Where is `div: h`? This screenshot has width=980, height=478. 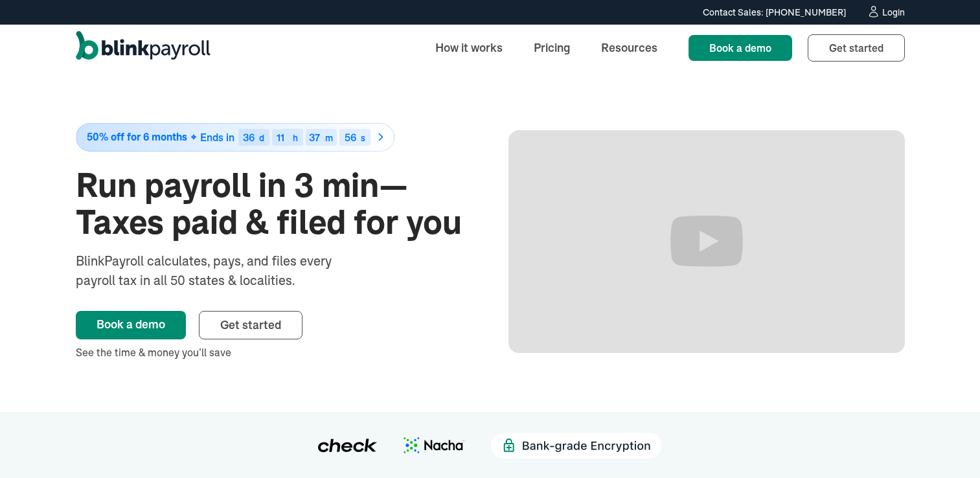
div: h is located at coordinates (295, 138).